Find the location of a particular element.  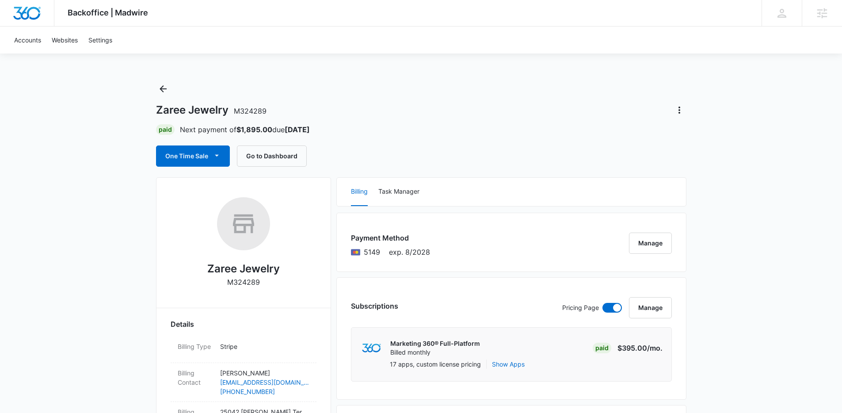

span: M324289 is located at coordinates (250, 111).